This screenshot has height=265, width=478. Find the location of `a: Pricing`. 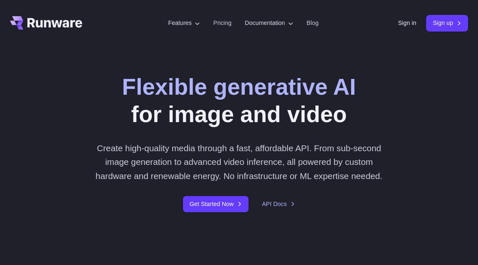

a: Pricing is located at coordinates (222, 23).